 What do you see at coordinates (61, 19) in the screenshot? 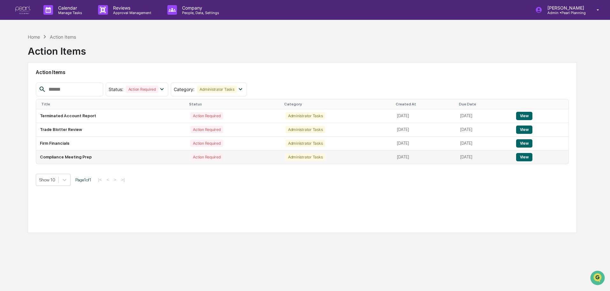
I see `p: How can we help?` at bounding box center [61, 19].